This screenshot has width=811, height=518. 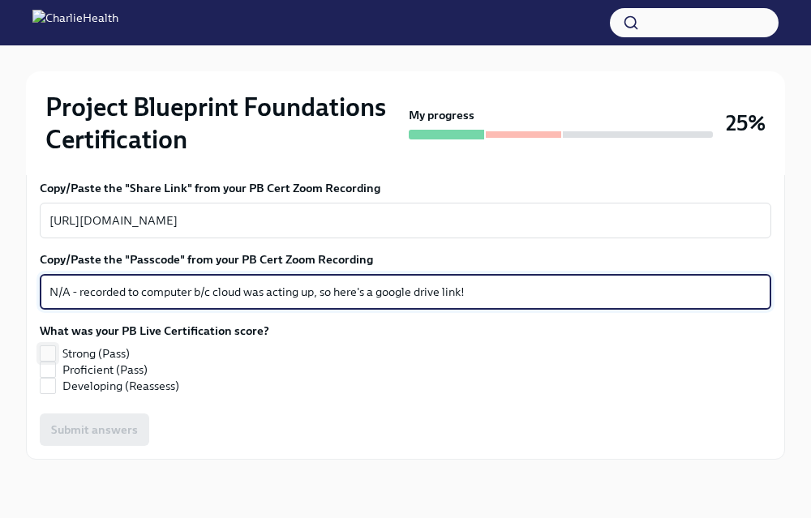 What do you see at coordinates (121, 386) in the screenshot?
I see `span: Developing (Reassess)` at bounding box center [121, 386].